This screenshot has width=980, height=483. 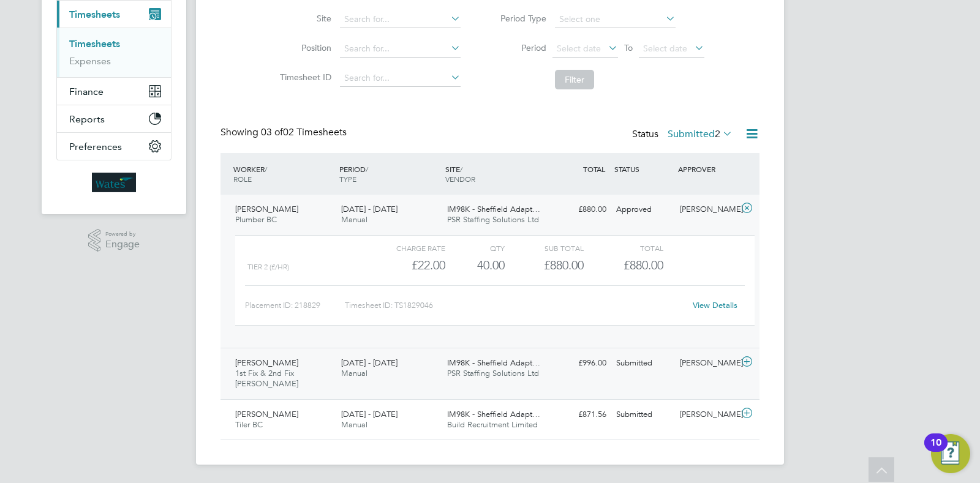 What do you see at coordinates (256, 219) in the screenshot?
I see `span: Plumber BC` at bounding box center [256, 219].